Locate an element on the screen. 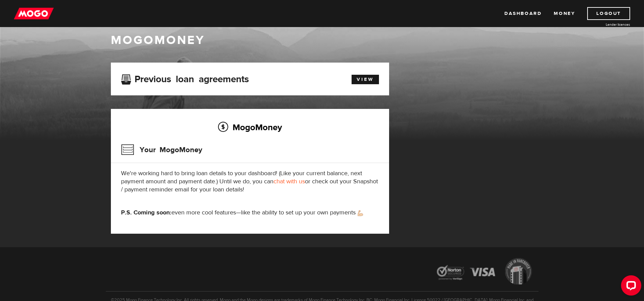 This screenshot has width=644, height=301. a: Money is located at coordinates (564, 14).